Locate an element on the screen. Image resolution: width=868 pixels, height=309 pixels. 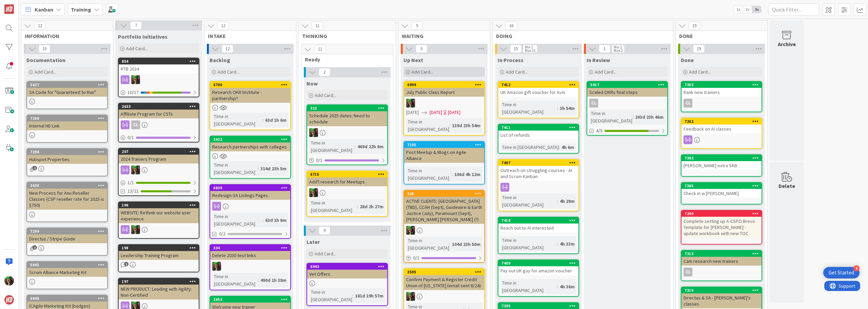
div: Outreach on struggling courses - AI and Scrum Kanban is located at coordinates (538, 173).